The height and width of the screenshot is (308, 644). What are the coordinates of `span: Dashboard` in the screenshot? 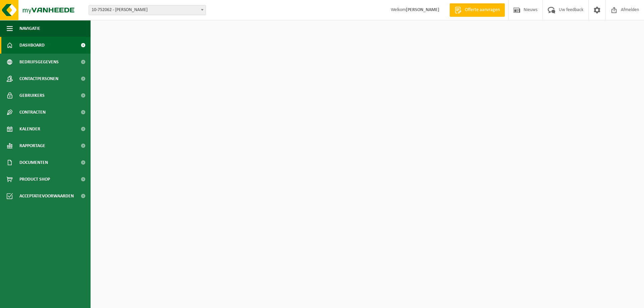 It's located at (32, 45).